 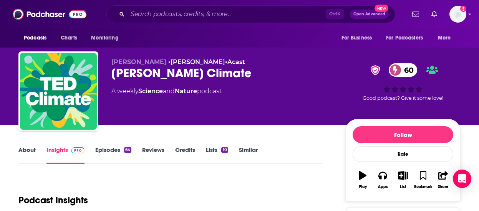 What do you see at coordinates (403, 187) in the screenshot?
I see `div: List` at bounding box center [403, 187].